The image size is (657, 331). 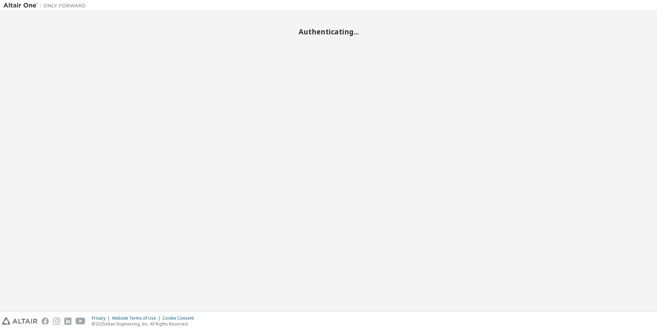 I want to click on p: © 2025 Altair Engineering, Inc. All Rights Reserved., so click(x=145, y=323).